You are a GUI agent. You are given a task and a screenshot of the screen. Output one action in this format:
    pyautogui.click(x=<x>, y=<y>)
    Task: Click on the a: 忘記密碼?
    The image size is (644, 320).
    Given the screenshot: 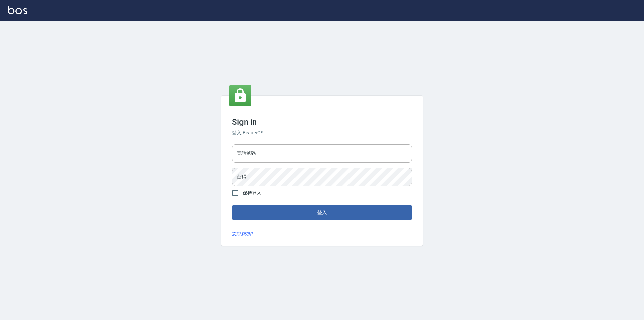 What is the action you would take?
    pyautogui.click(x=243, y=234)
    